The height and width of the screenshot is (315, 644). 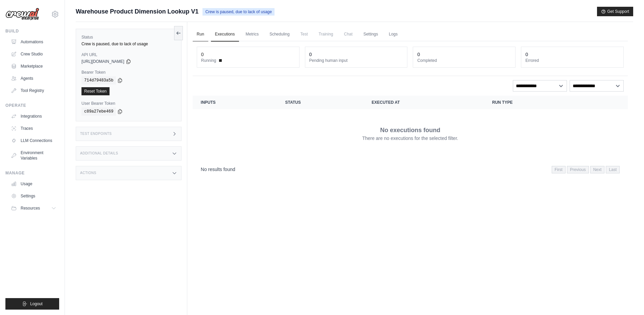 I want to click on h3: Additional Details, so click(x=99, y=153).